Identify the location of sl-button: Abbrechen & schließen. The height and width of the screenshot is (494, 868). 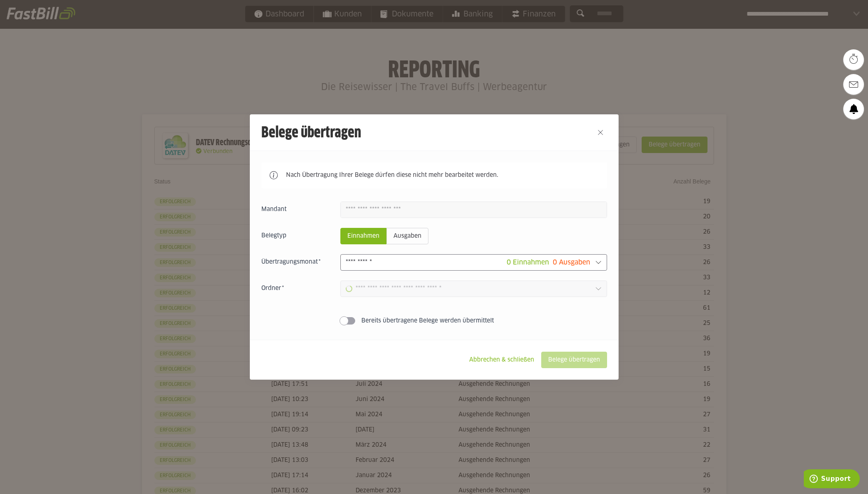
(502, 360).